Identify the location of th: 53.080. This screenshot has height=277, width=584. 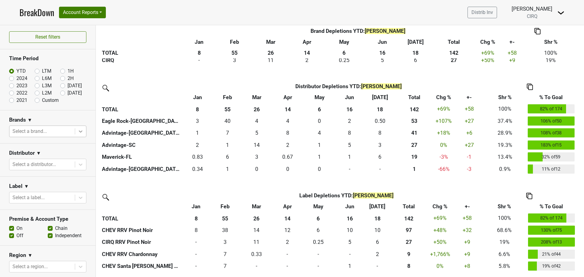
(414, 121).